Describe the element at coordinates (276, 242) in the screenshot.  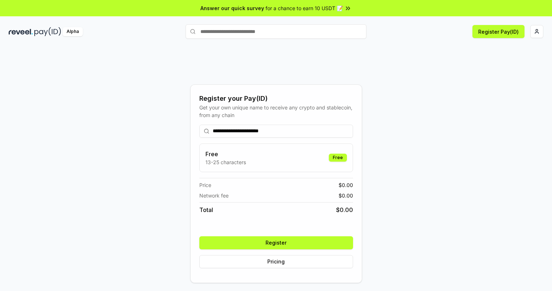
I see `button: Register` at that location.